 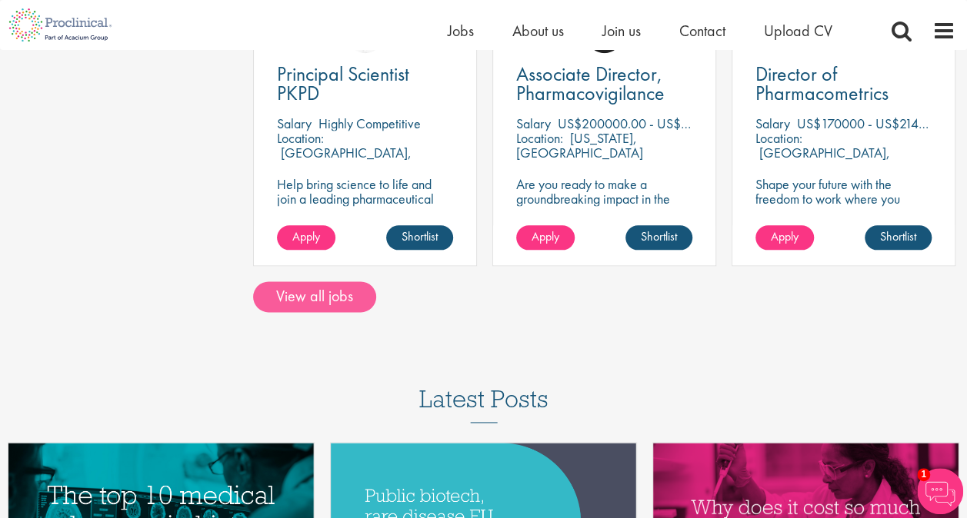 I want to click on img: Chatbot, so click(x=940, y=491).